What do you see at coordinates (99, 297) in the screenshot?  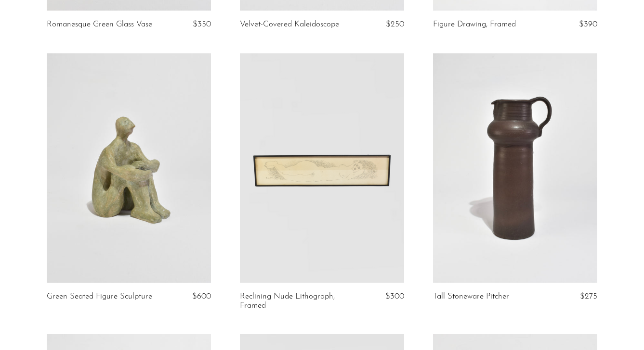 I see `a: Green Seated Figure Sculpture` at bounding box center [99, 297].